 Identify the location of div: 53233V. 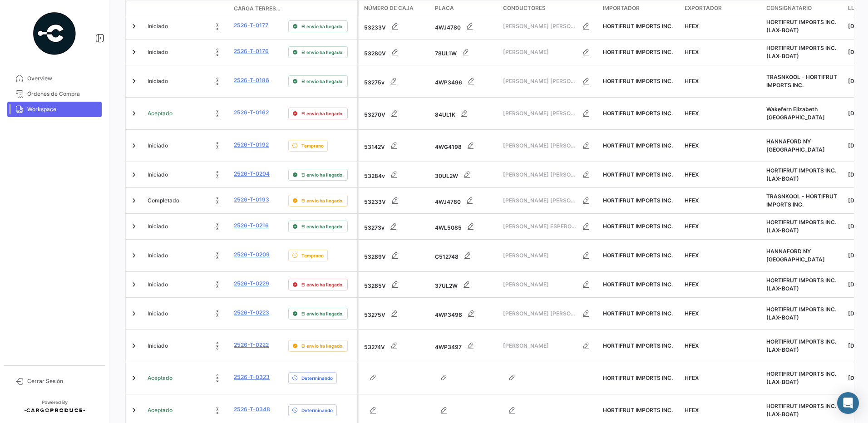
(396, 27).